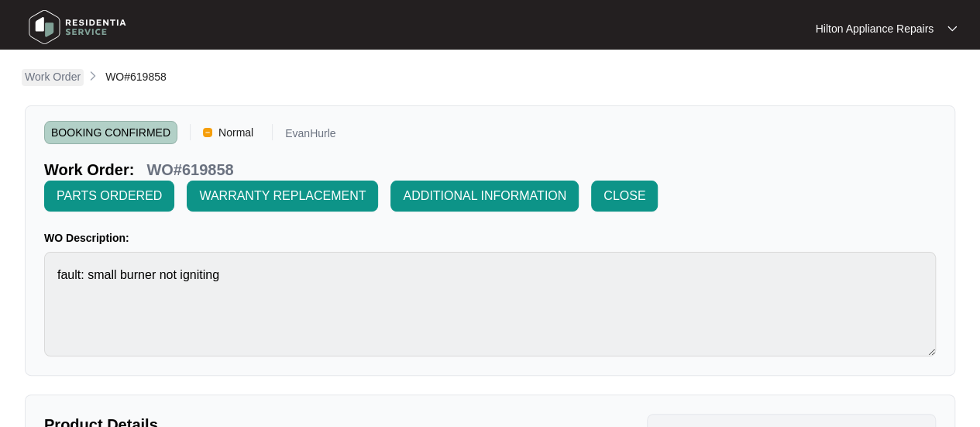 This screenshot has width=980, height=427. I want to click on textarea: fault: small burner not igniting, so click(490, 303).